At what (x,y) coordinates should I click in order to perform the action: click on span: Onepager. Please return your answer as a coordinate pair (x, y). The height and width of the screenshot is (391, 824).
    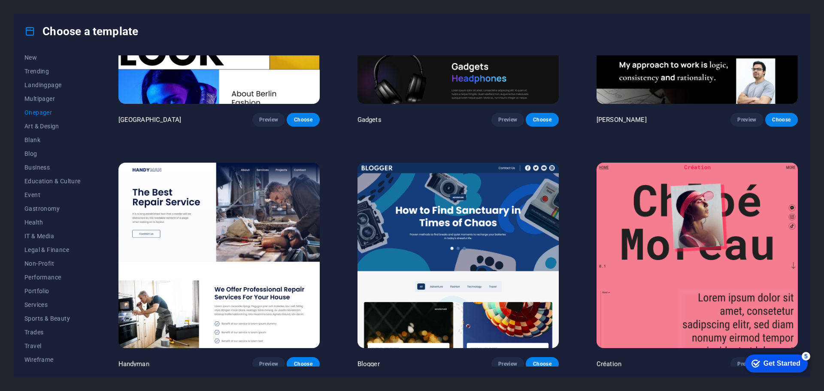
    Looking at the image, I should click on (52, 112).